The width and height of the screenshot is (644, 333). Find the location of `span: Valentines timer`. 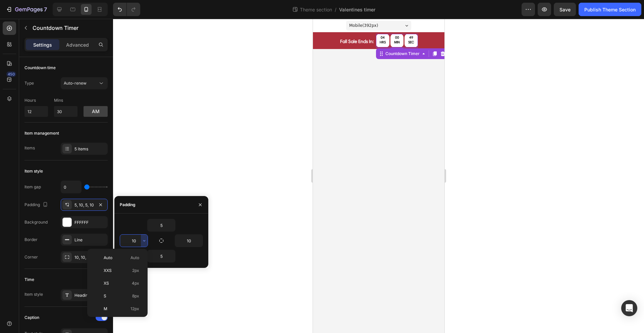

span: Valentines timer is located at coordinates (357, 9).